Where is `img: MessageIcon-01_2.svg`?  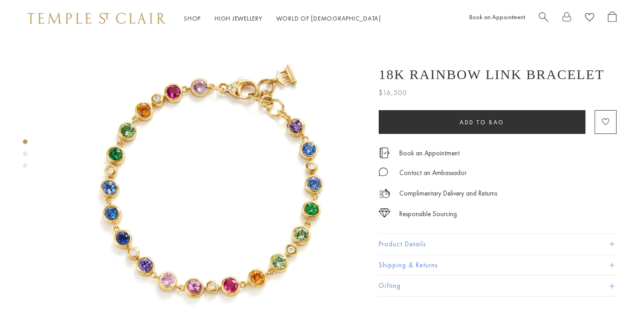
img: MessageIcon-01_2.svg is located at coordinates (383, 172).